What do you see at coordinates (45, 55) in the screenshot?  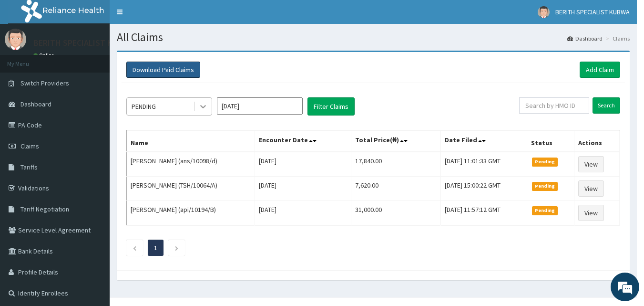 I see `a: Online` at bounding box center [45, 55].